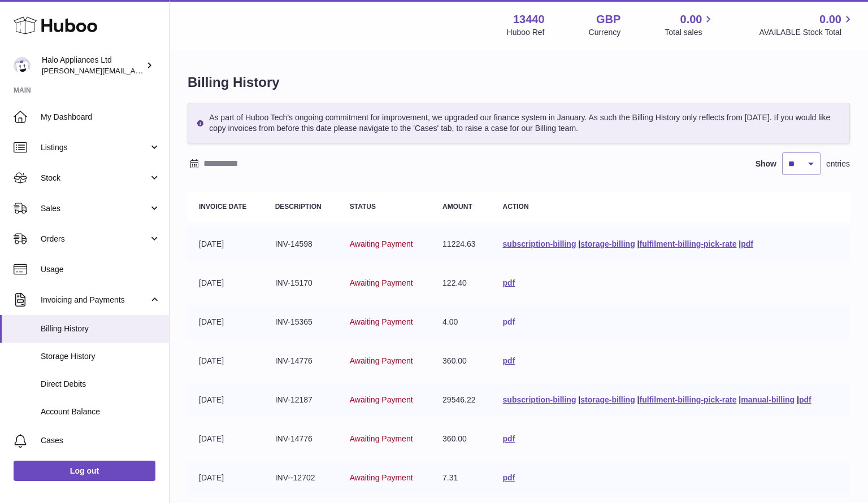 Image resolution: width=868 pixels, height=503 pixels. Describe the element at coordinates (838, 164) in the screenshot. I see `span: entries` at that location.